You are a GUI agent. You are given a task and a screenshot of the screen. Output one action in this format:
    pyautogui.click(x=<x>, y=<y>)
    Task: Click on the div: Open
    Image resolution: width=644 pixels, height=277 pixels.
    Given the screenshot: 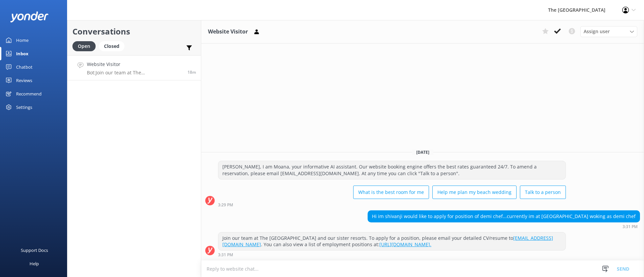 What is the action you would take?
    pyautogui.click(x=84, y=46)
    